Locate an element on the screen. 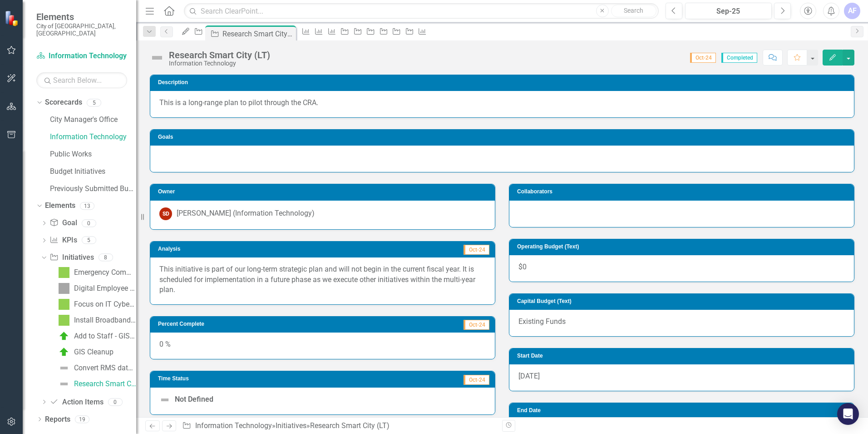 The width and height of the screenshot is (868, 434). div: AF is located at coordinates (852, 11).